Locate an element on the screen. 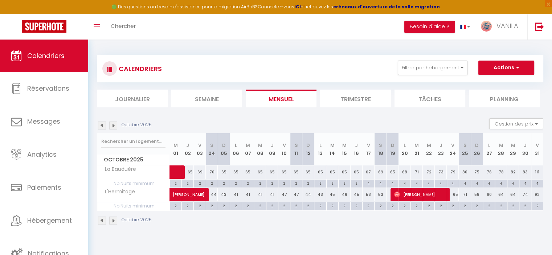 The width and height of the screenshot is (552, 255). li: Semaine is located at coordinates (207, 98).